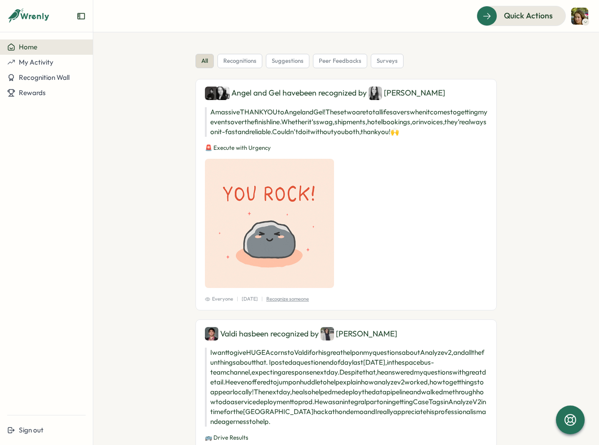  I want to click on span: recognitions, so click(240, 61).